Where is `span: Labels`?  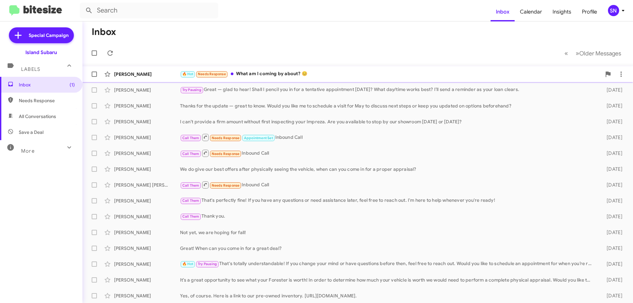 span: Labels is located at coordinates (31, 69).